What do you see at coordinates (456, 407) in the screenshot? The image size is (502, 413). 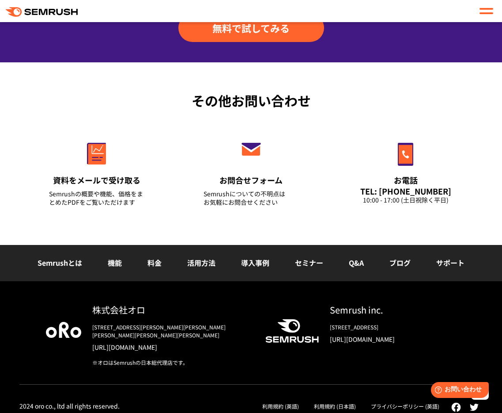 I see `img: facebook` at bounding box center [456, 407].